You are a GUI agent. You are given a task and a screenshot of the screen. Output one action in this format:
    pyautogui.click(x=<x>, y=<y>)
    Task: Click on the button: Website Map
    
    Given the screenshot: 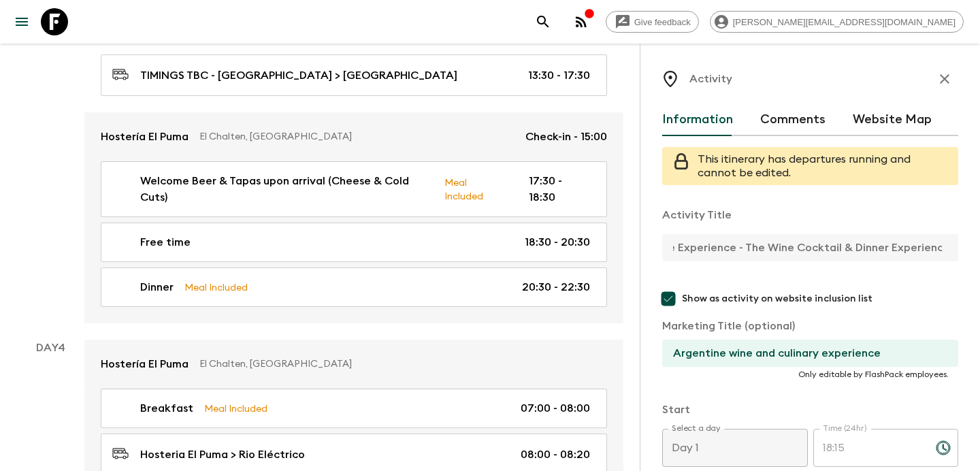 What is the action you would take?
    pyautogui.click(x=892, y=120)
    